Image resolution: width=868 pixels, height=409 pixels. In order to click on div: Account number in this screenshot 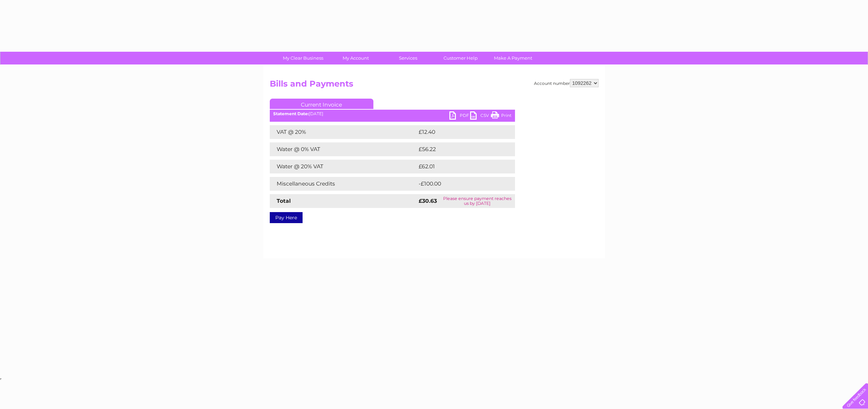, I will do `click(566, 83)`.